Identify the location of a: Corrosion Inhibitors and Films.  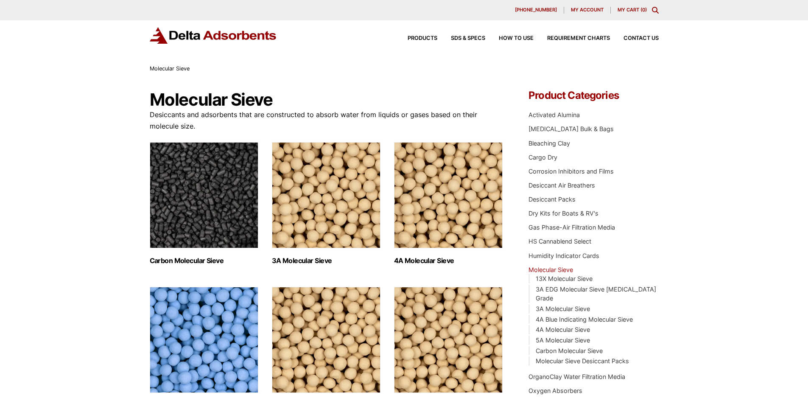
(571, 171).